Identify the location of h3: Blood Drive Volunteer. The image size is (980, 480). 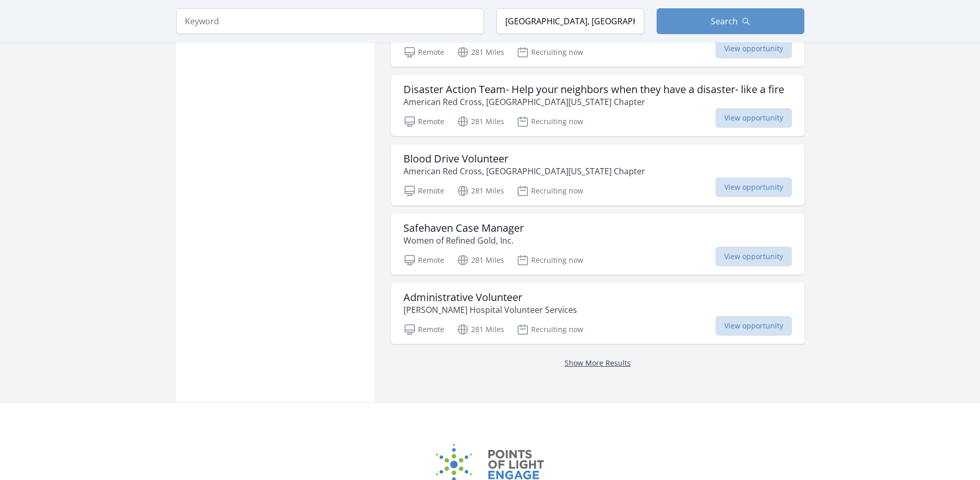
(524, 159).